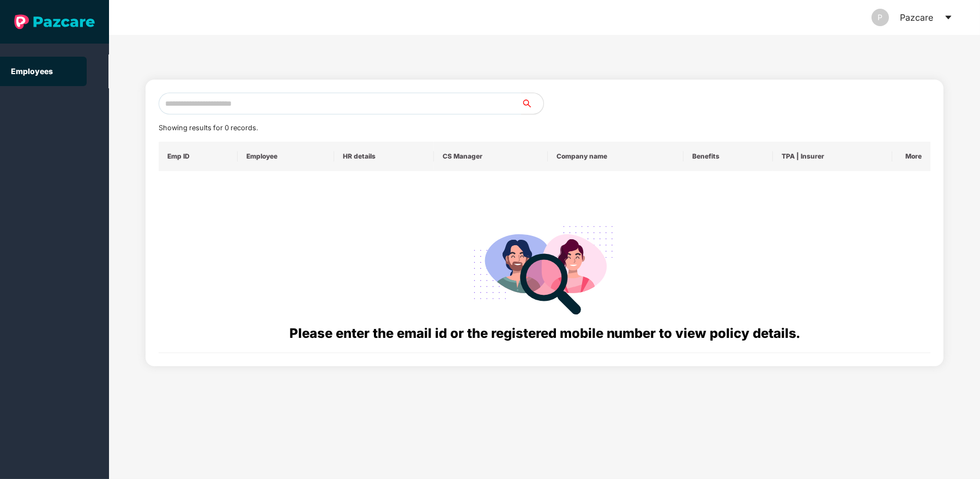 This screenshot has width=980, height=479. Describe the element at coordinates (880, 17) in the screenshot. I see `span: P` at that location.